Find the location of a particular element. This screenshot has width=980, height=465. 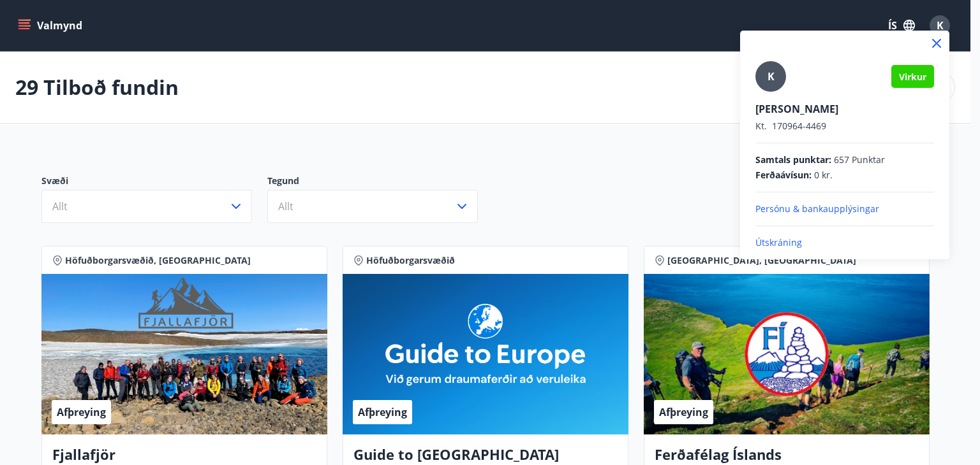

p: 170964-4469 is located at coordinates (845, 126).